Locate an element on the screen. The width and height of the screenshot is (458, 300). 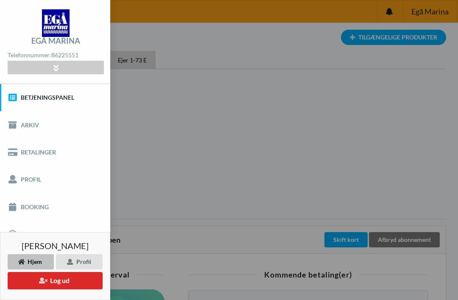
strong: 86225551 is located at coordinates (65, 55).